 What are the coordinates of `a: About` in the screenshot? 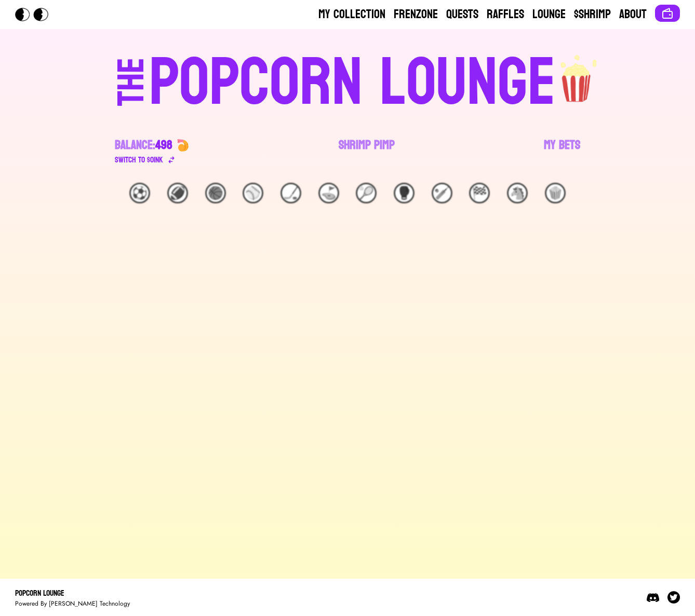 It's located at (633, 15).